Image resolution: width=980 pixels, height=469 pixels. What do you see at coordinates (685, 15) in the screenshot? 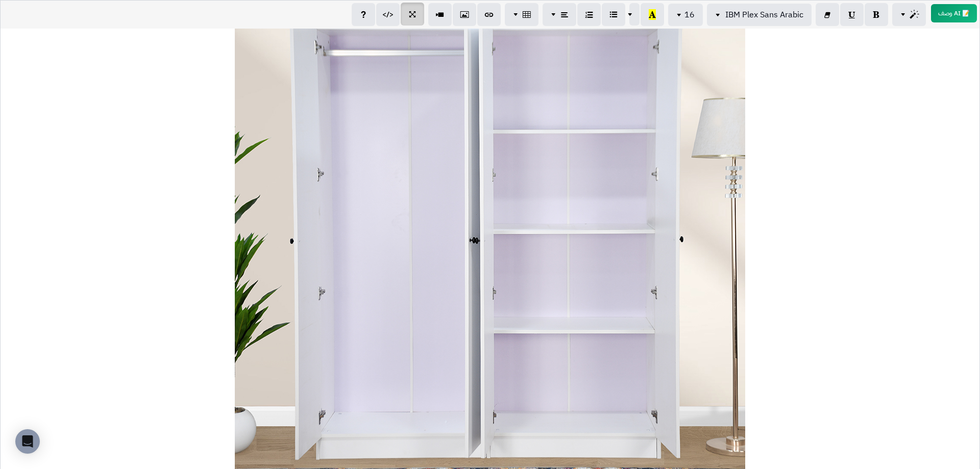
I see `button: 16` at bounding box center [685, 15].